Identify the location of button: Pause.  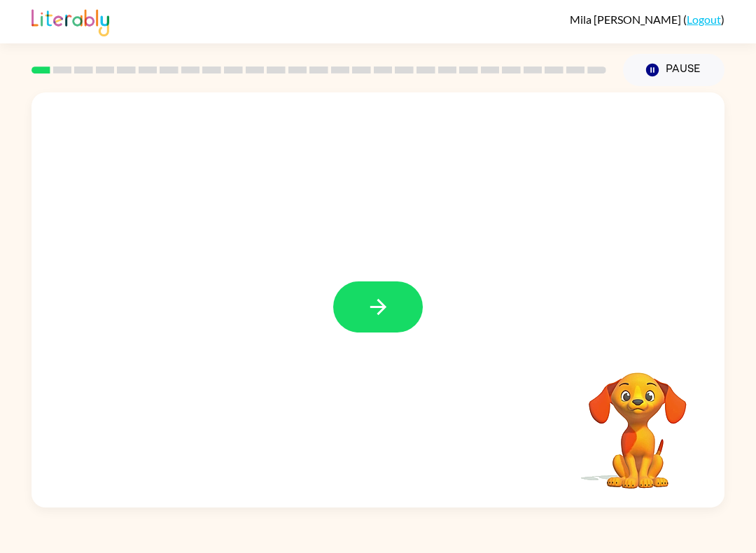
(673, 70).